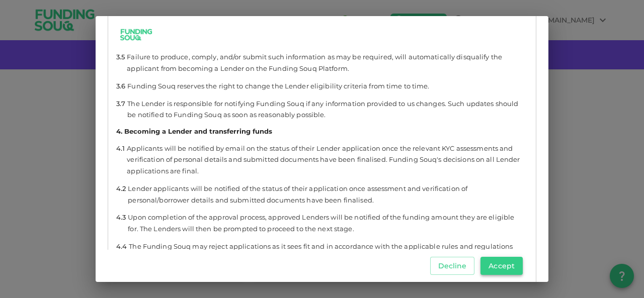 The width and height of the screenshot is (644, 298). Describe the element at coordinates (120, 104) in the screenshot. I see `span: 3.7` at that location.